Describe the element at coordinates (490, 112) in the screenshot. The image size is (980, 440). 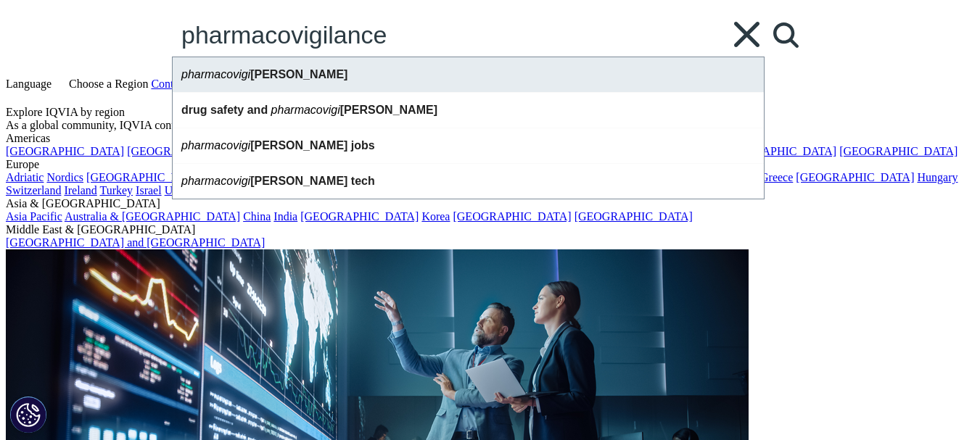
I see `div: Explore IQVIA by region` at that location.